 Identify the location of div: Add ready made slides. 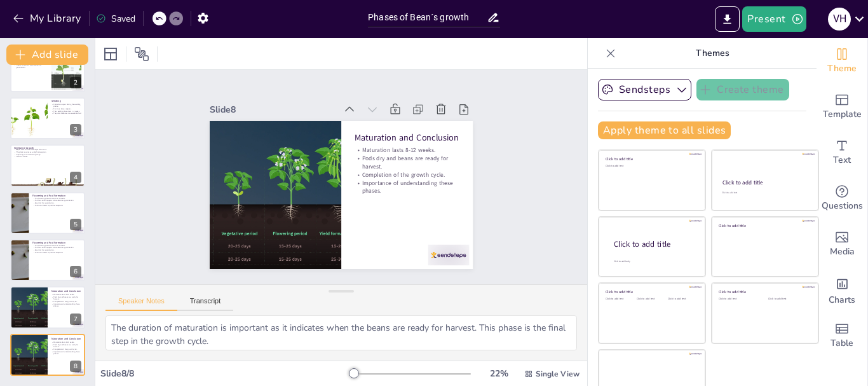
(842, 107).